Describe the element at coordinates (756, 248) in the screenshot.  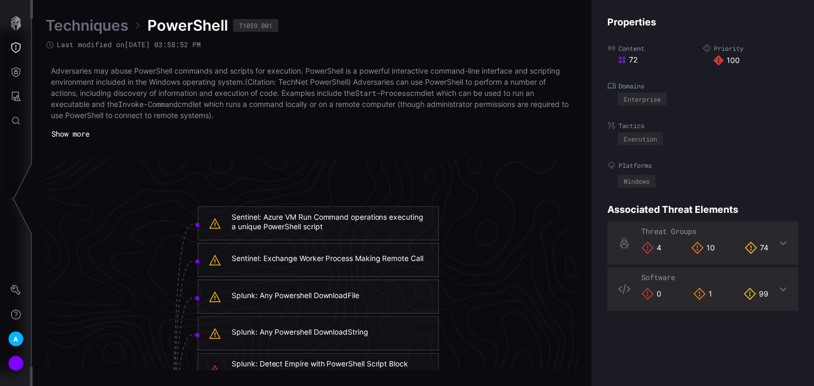
I see `div: 74` at that location.